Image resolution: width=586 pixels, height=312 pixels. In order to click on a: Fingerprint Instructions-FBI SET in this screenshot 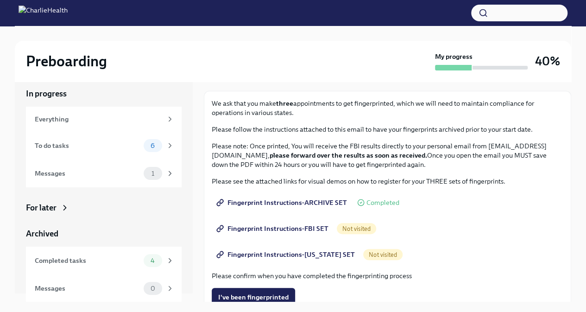, I will do `click(273, 228)`.